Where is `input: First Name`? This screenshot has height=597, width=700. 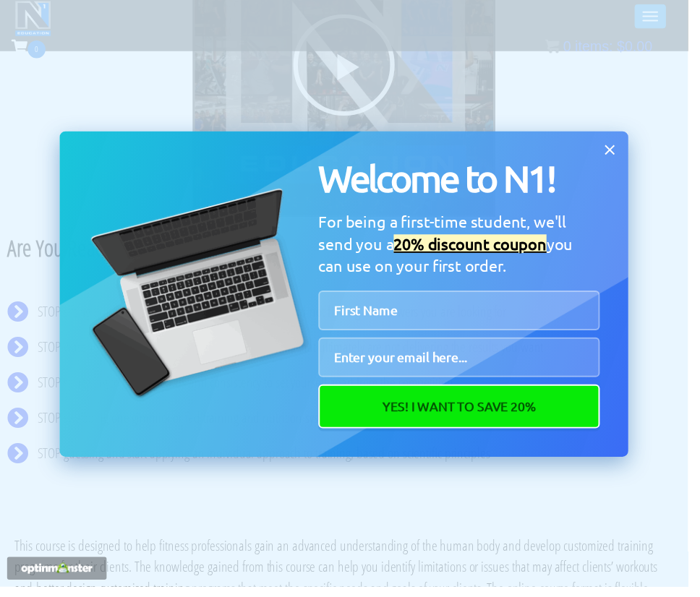
input: First Name is located at coordinates (468, 316).